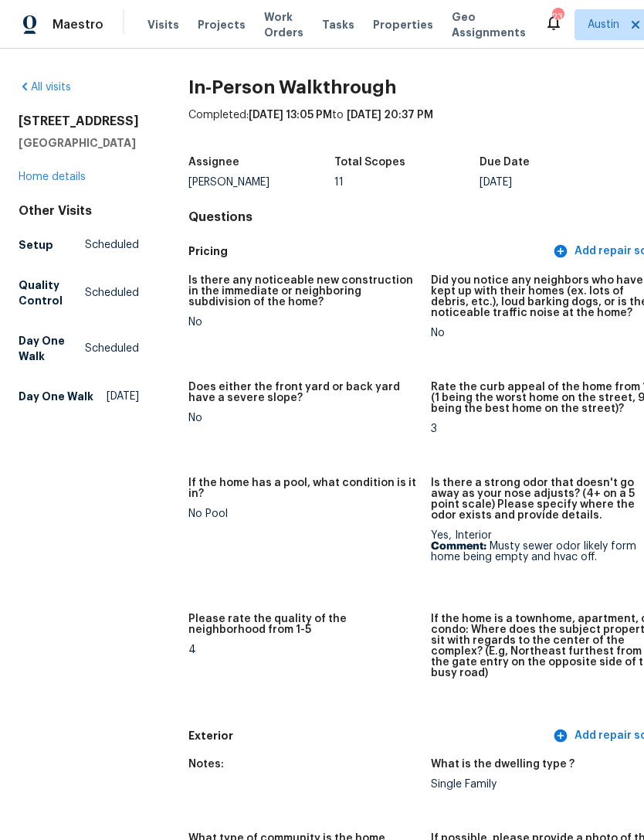 This screenshot has height=840, width=644. What do you see at coordinates (206, 764) in the screenshot?
I see `h5: Notes:` at bounding box center [206, 764].